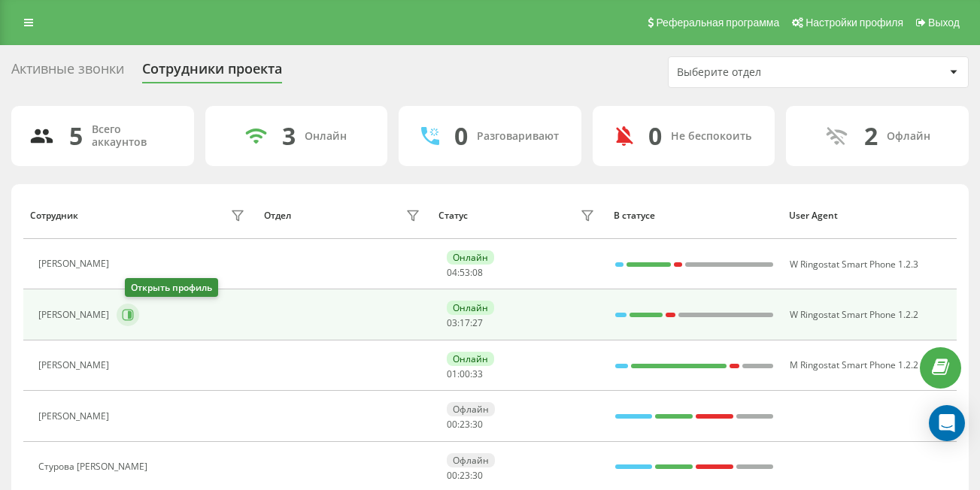 The width and height of the screenshot is (980, 490). What do you see at coordinates (694, 215) in the screenshot?
I see `div: В статусе` at bounding box center [694, 215].